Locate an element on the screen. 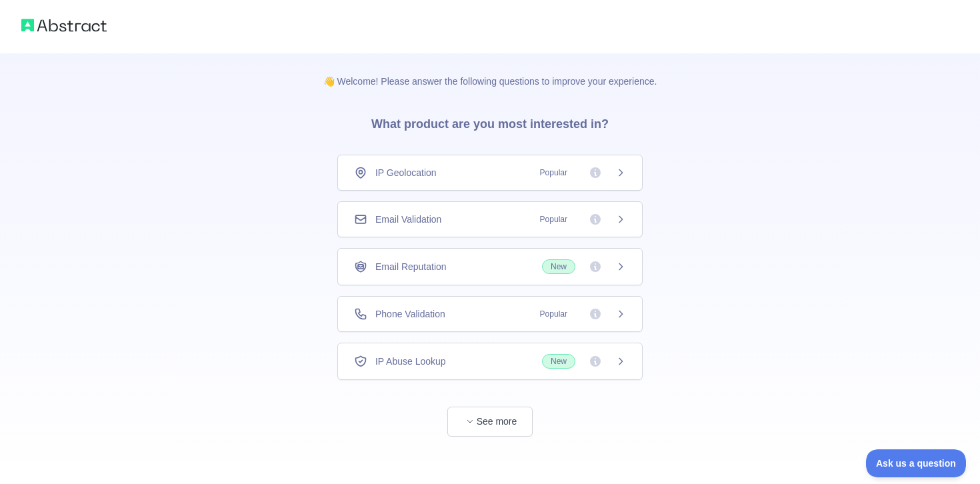  span: Email Reputation is located at coordinates (411, 267).